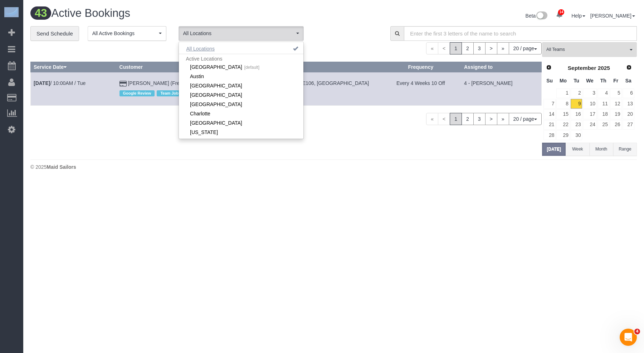 The image size is (644, 353). Describe the element at coordinates (590, 114) in the screenshot. I see `a: 17` at that location.